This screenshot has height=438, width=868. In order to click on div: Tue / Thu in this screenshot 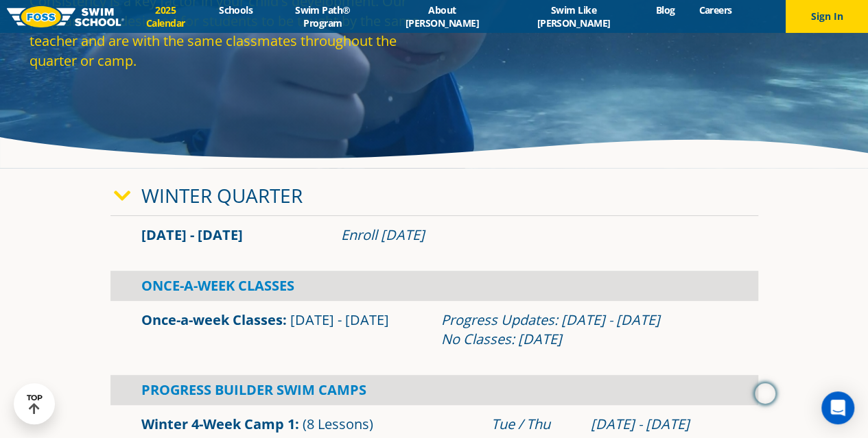, I will do `click(534, 425)`.